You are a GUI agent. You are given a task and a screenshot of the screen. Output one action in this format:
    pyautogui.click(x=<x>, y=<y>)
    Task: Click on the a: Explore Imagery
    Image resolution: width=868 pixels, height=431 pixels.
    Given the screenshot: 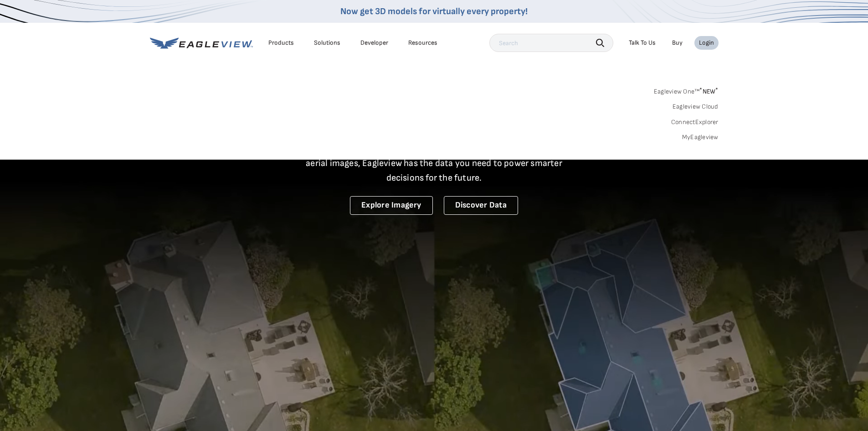 What is the action you would take?
    pyautogui.click(x=392, y=206)
    